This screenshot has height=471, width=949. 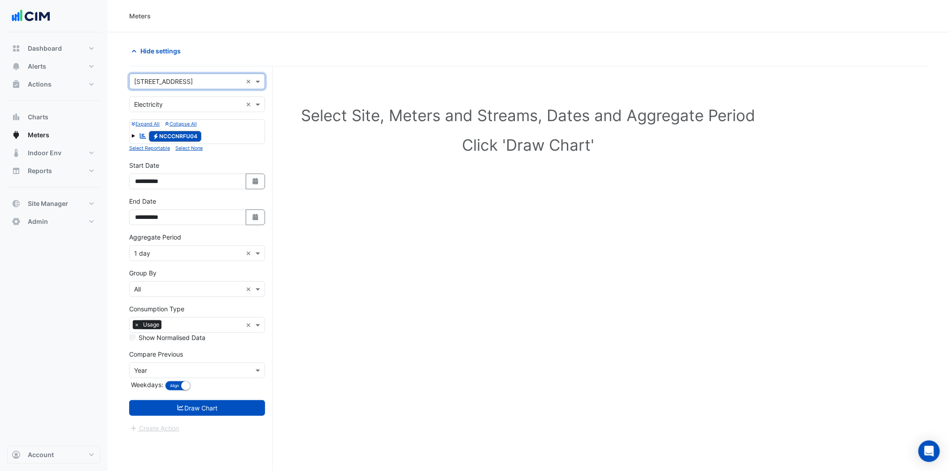 I want to click on span: Dashboard, so click(x=45, y=48).